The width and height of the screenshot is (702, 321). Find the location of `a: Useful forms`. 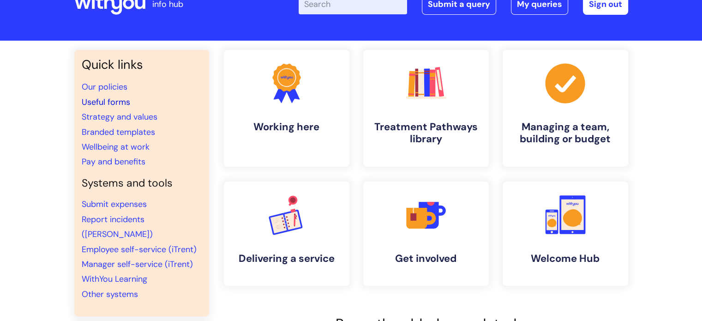

a: Useful forms is located at coordinates (106, 102).